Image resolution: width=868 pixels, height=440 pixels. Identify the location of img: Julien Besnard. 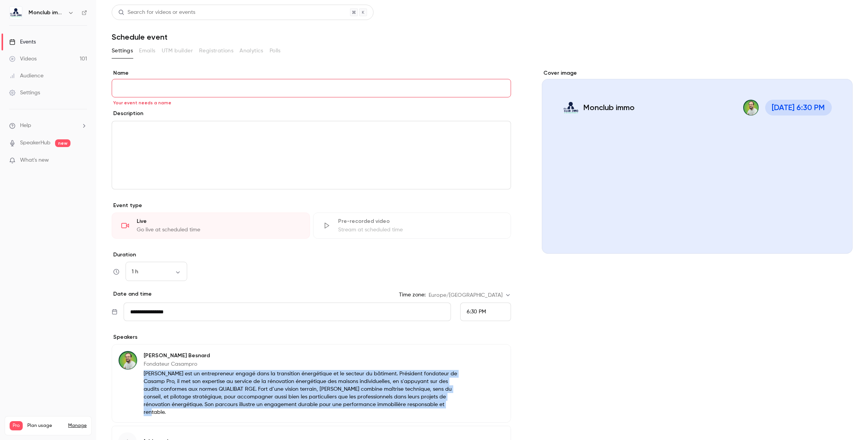
(128, 360).